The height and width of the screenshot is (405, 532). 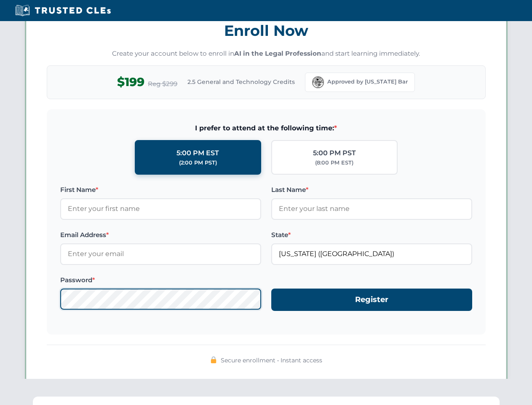 I want to click on label: Last Name, so click(x=372, y=190).